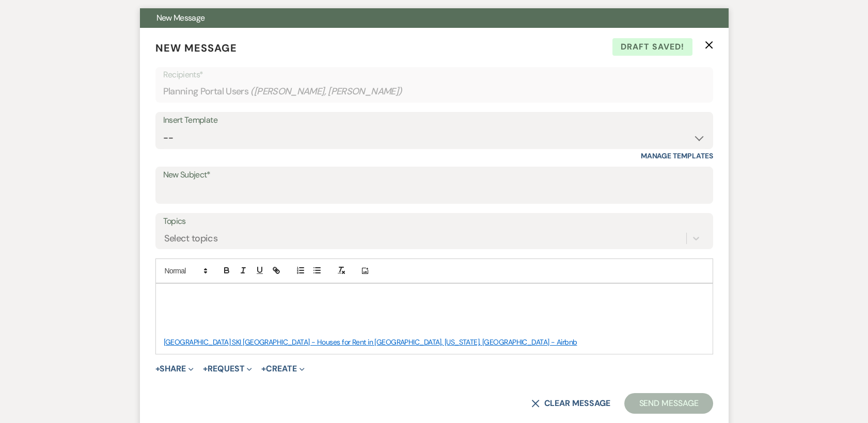 Image resolution: width=868 pixels, height=423 pixels. Describe the element at coordinates (434, 221) in the screenshot. I see `label: Topics` at that location.